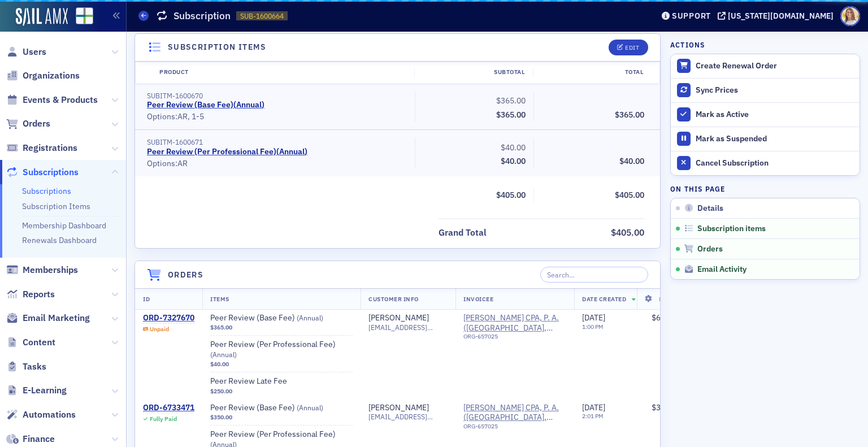  Describe the element at coordinates (217, 47) in the screenshot. I see `h4: Subscription items` at that location.